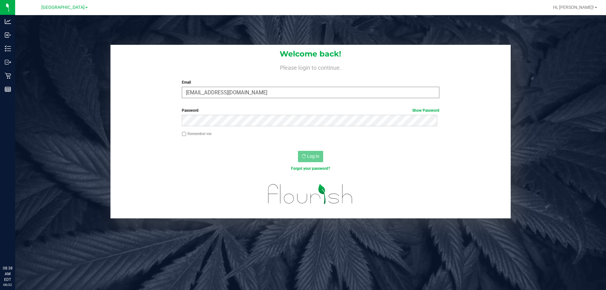  I want to click on h4: Please login to continue., so click(311, 67).